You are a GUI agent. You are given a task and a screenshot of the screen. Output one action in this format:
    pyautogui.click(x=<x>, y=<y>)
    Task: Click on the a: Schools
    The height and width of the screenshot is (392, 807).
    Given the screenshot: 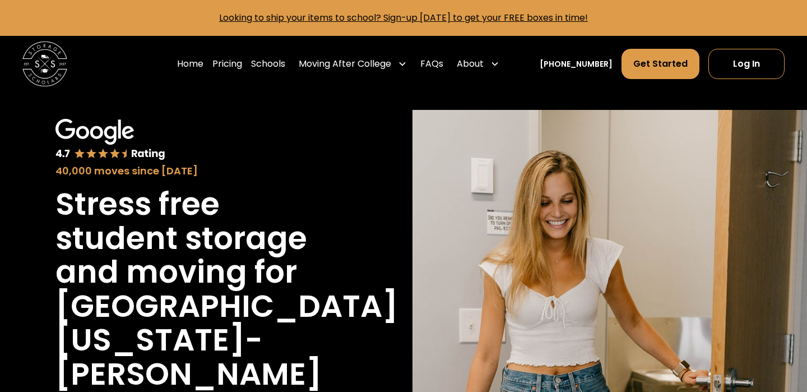 What is the action you would take?
    pyautogui.click(x=268, y=64)
    